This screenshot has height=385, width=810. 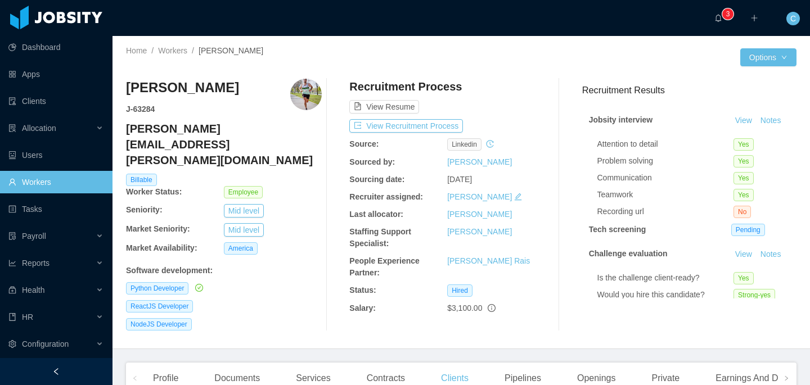 What do you see at coordinates (56, 47) in the screenshot?
I see `a: icon: pie-chartDashboard` at bounding box center [56, 47].